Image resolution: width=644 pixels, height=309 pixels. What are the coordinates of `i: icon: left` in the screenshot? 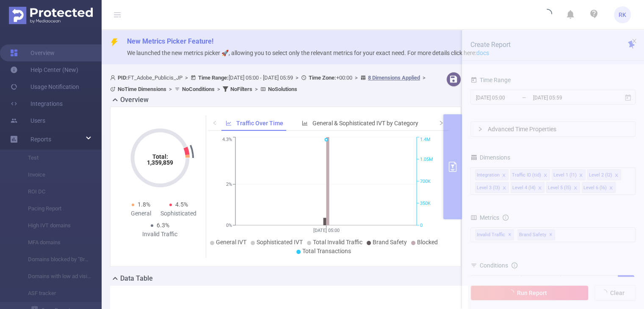 It's located at (215, 123).